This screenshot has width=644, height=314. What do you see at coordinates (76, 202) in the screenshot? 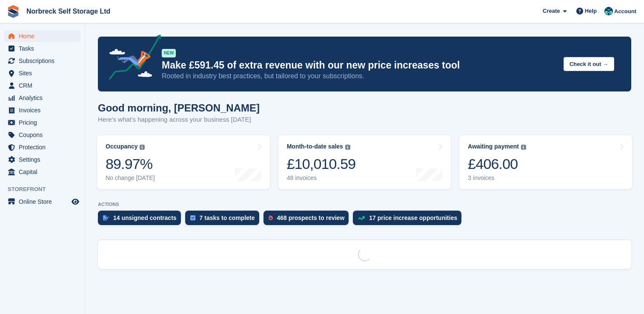
I see `a: Preview store` at bounding box center [76, 202].